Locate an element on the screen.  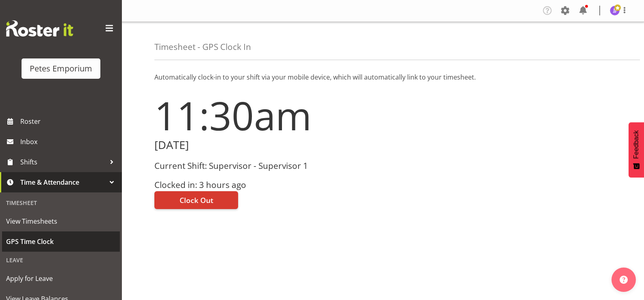
h3: Clocked in: 3 hours ago is located at coordinates (266, 185).